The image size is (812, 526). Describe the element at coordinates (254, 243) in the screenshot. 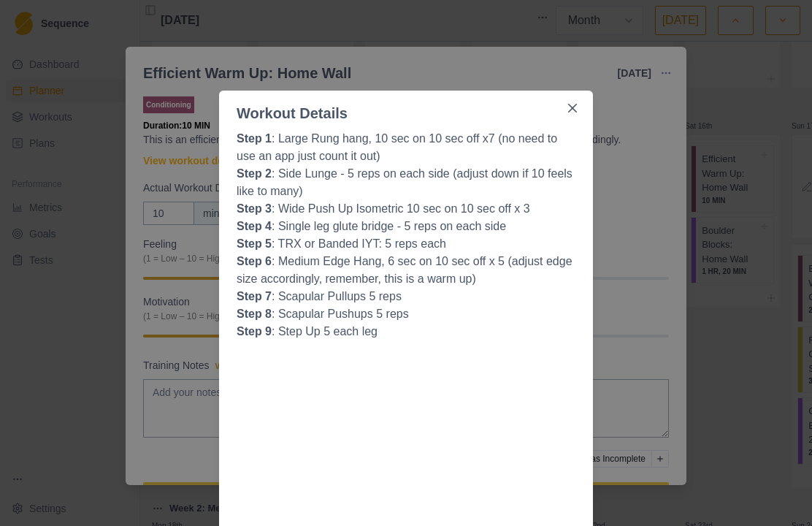

I see `strong: Step 5` at that location.